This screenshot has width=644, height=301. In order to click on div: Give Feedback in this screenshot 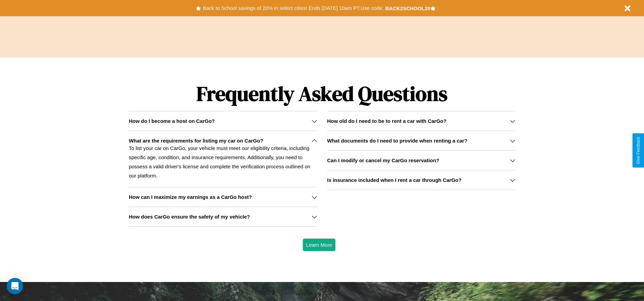, I will do `click(638, 150)`.